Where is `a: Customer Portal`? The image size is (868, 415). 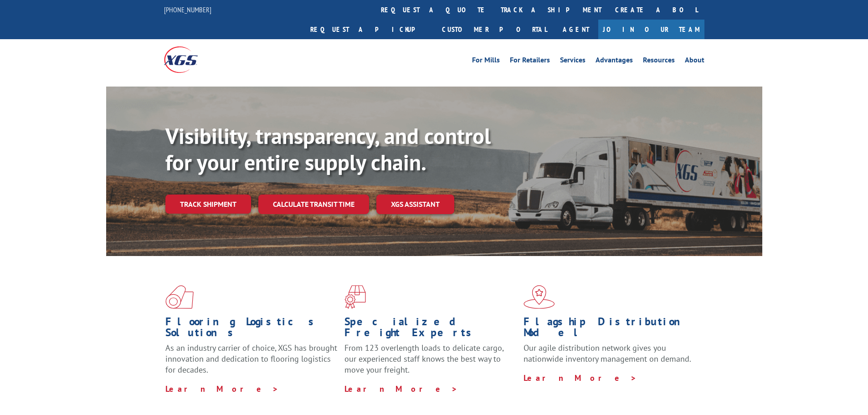 a: Customer Portal is located at coordinates (495, 29).